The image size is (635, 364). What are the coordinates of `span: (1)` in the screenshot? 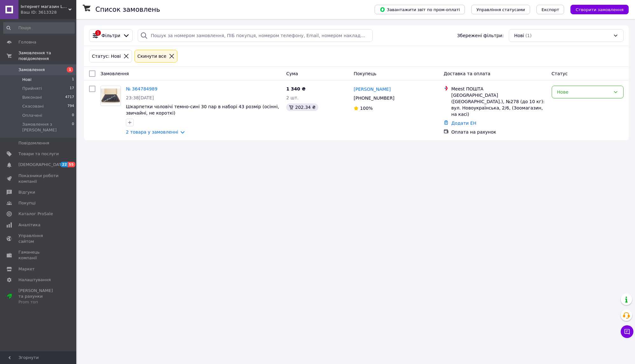 It's located at (528, 35).